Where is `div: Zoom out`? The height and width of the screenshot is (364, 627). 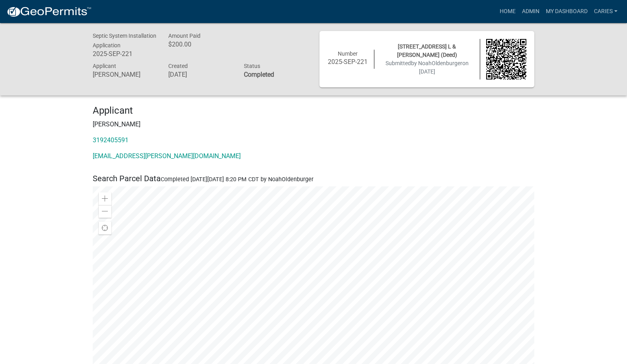
div: Zoom out is located at coordinates (105, 211).